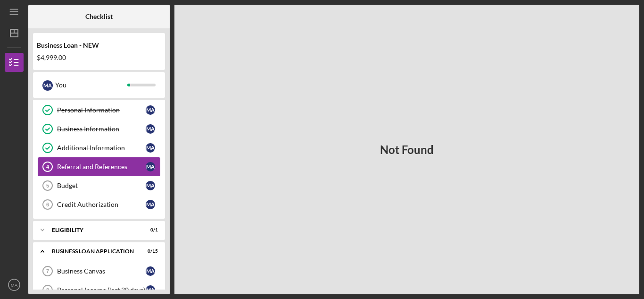  I want to click on a: 4Referral and ReferencesMA, so click(99, 167).